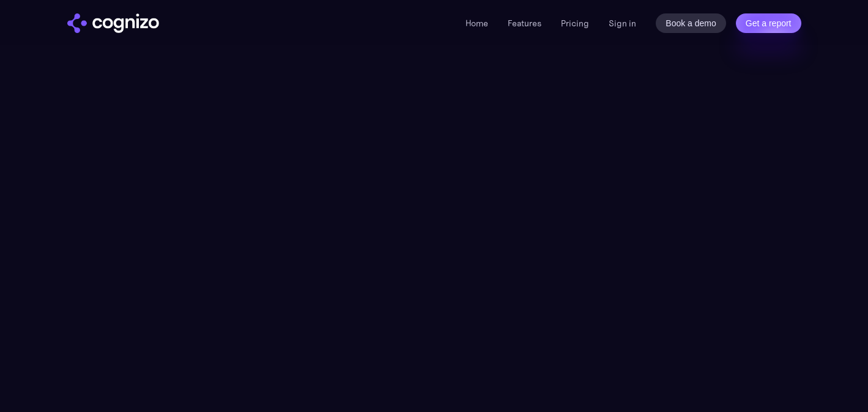 Image resolution: width=868 pixels, height=412 pixels. I want to click on a: Get a report, so click(769, 23).